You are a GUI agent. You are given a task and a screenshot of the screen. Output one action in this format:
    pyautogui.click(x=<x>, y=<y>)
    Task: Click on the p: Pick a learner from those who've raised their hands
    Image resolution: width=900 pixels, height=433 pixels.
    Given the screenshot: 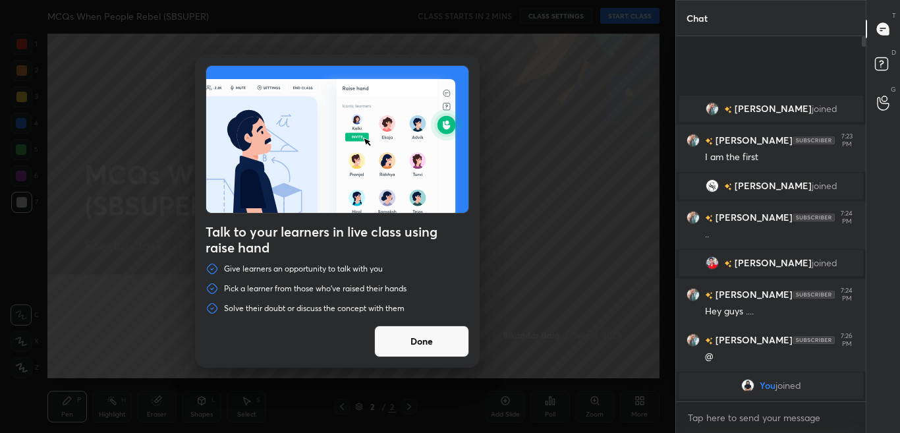 What is the action you would take?
    pyautogui.click(x=315, y=288)
    